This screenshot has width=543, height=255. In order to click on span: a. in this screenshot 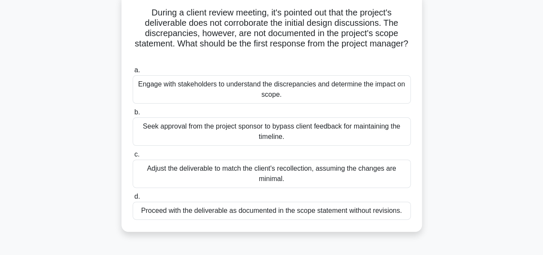, I will do `click(137, 70)`.